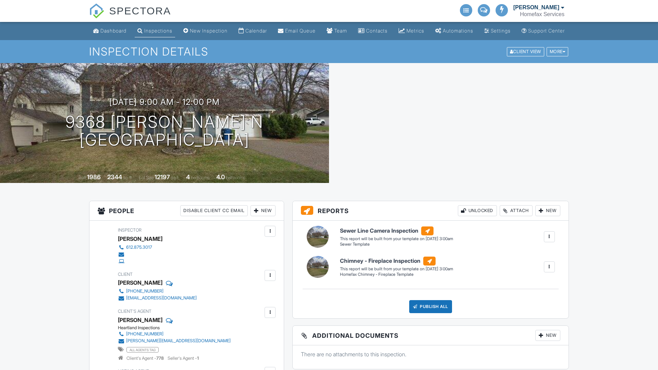 This screenshot has height=370, width=658. What do you see at coordinates (411, 31) in the screenshot?
I see `a: Metrics` at bounding box center [411, 31].